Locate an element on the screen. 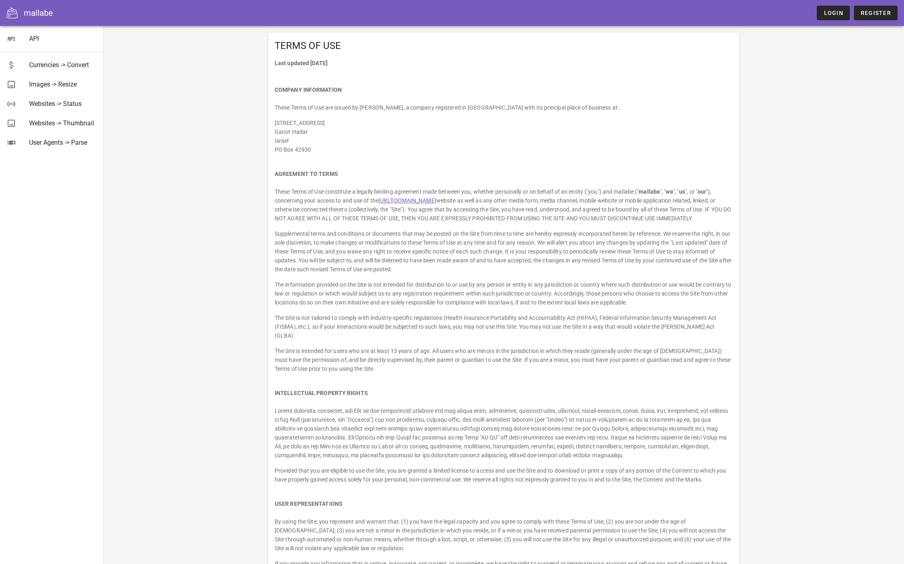 This screenshot has height=564, width=904. p: By using the Site, you represent and warrant that: (1) you have the legal capacity and you agree ... is located at coordinates (504, 535).